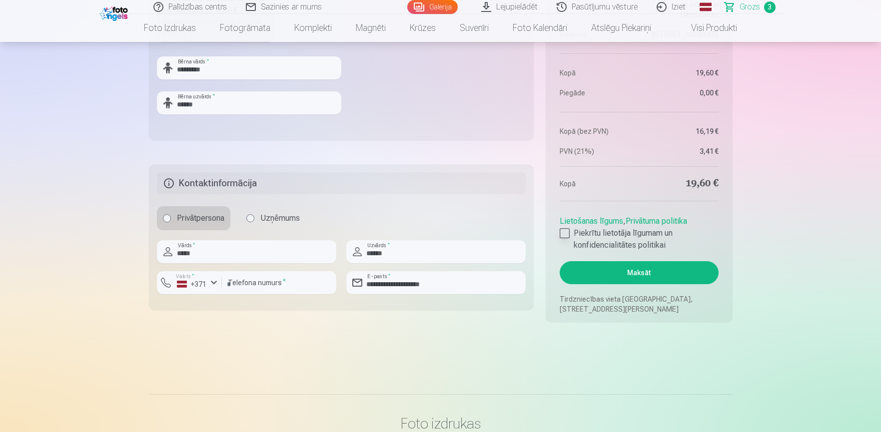  Describe the element at coordinates (769, 7) in the screenshot. I see `span: 3` at that location.